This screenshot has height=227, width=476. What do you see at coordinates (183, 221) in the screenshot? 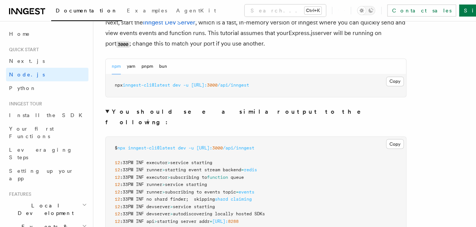
I see `span: starting server addr` at bounding box center [183, 221].